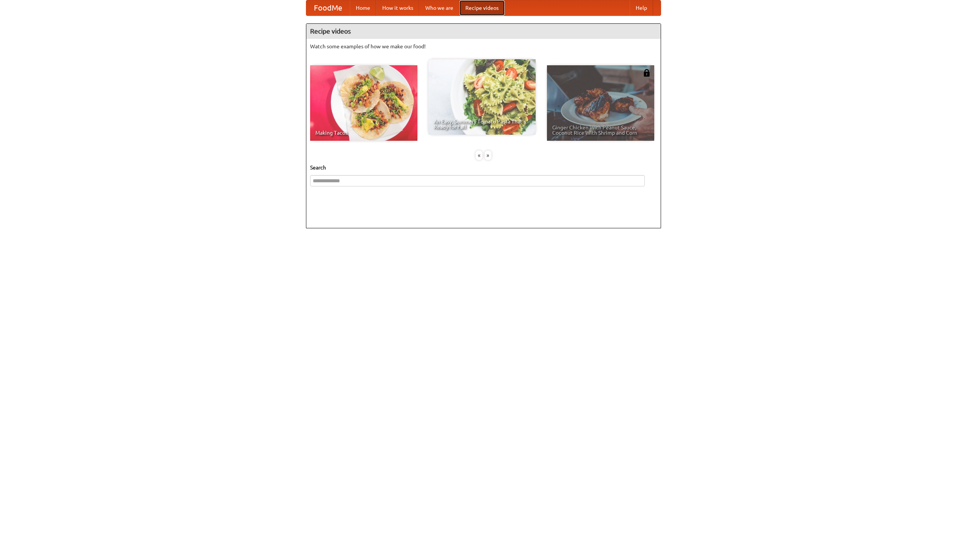 This screenshot has height=534, width=967. Describe the element at coordinates (482, 8) in the screenshot. I see `a: Recipe videos` at that location.